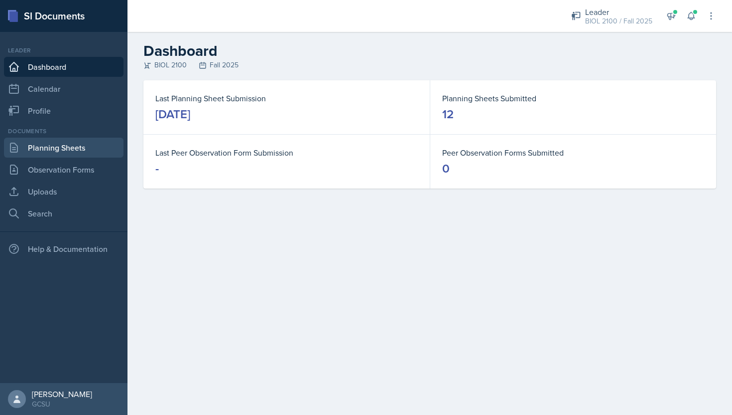 Image resolution: width=732 pixels, height=415 pixels. What do you see at coordinates (430, 65) in the screenshot?
I see `div: BIOL 2100 Fall 2025` at bounding box center [430, 65].